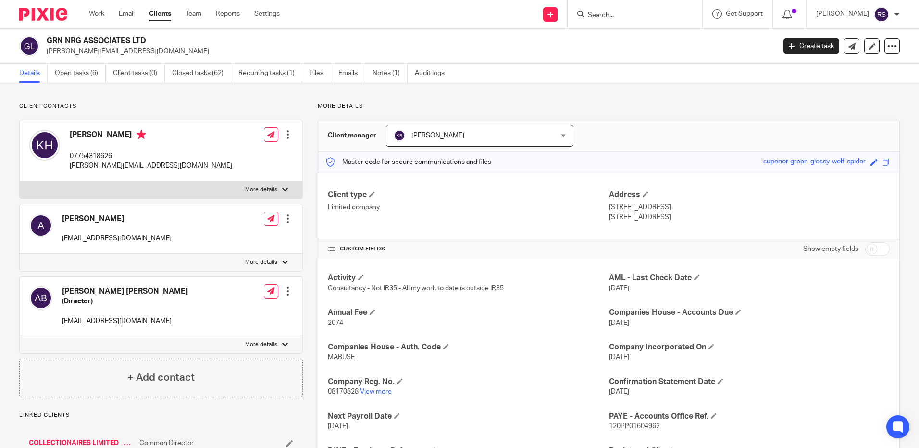 The width and height of the screenshot is (919, 448). I want to click on a: Emails, so click(352, 73).